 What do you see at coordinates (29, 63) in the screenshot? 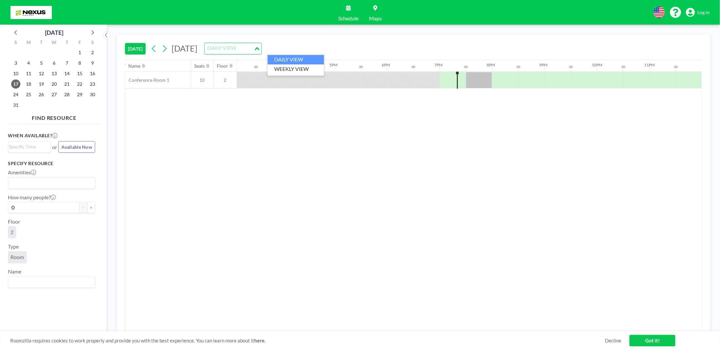
I see `span: Monday, August 4, 2025` at bounding box center [29, 63].